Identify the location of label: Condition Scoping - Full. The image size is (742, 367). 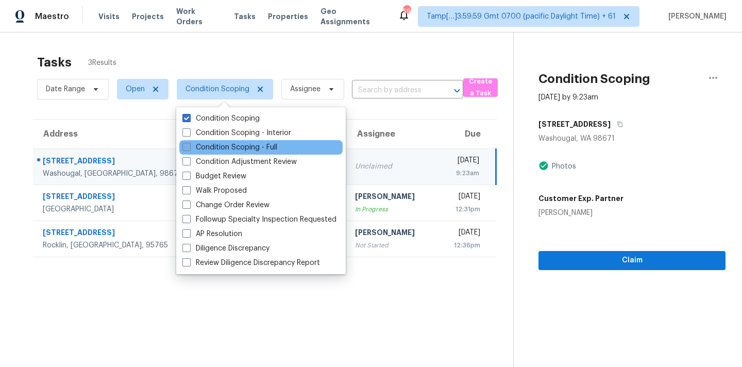
(230, 147).